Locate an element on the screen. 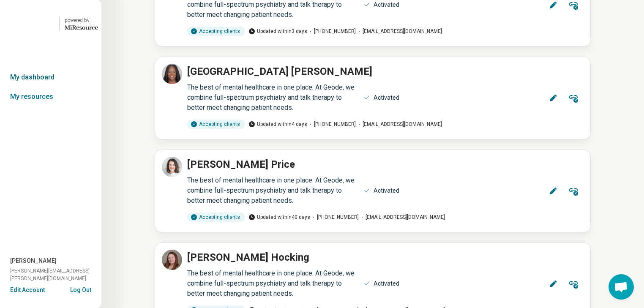 The image size is (644, 308). span: Updated within 3 days is located at coordinates (277, 31).